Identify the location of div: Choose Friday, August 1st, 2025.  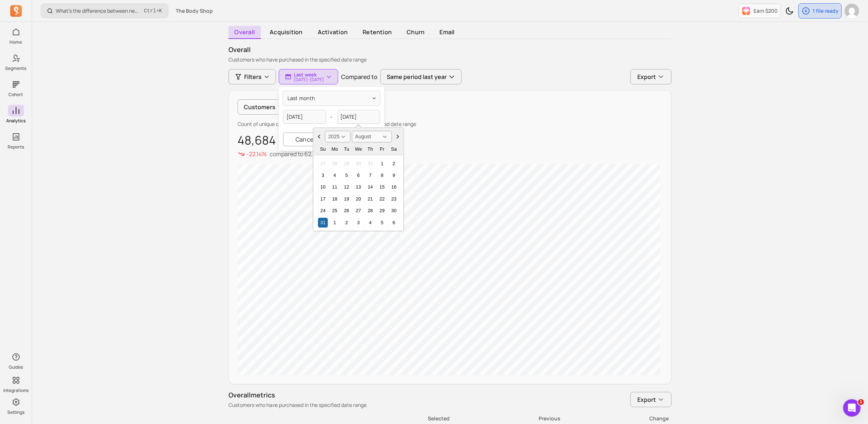
(382, 163).